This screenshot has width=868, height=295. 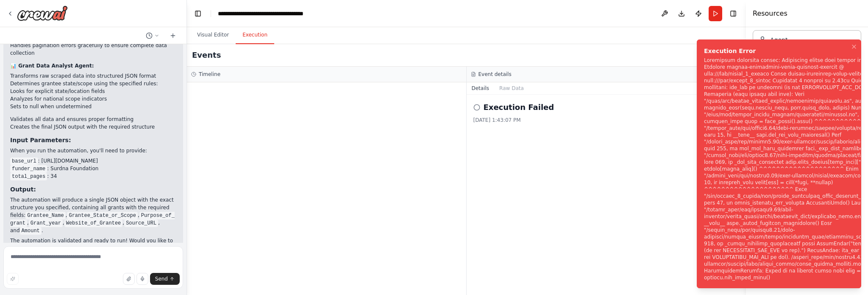 I want to click on button: Execution, so click(x=255, y=35).